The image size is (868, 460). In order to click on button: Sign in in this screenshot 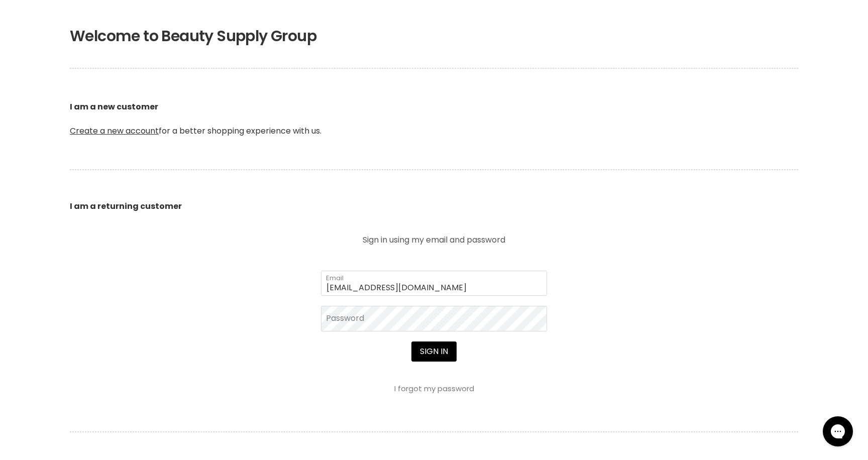, I will do `click(434, 351)`.